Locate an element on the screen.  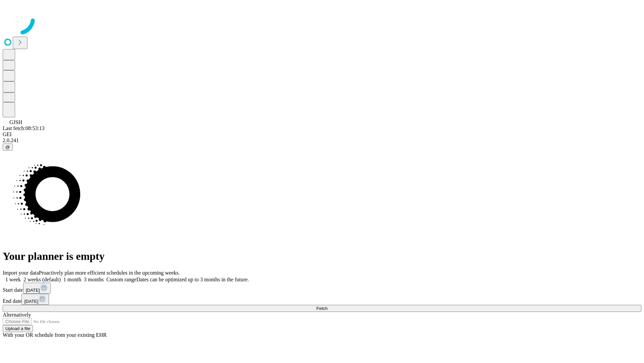
div: 2.0.241 is located at coordinates (322, 140).